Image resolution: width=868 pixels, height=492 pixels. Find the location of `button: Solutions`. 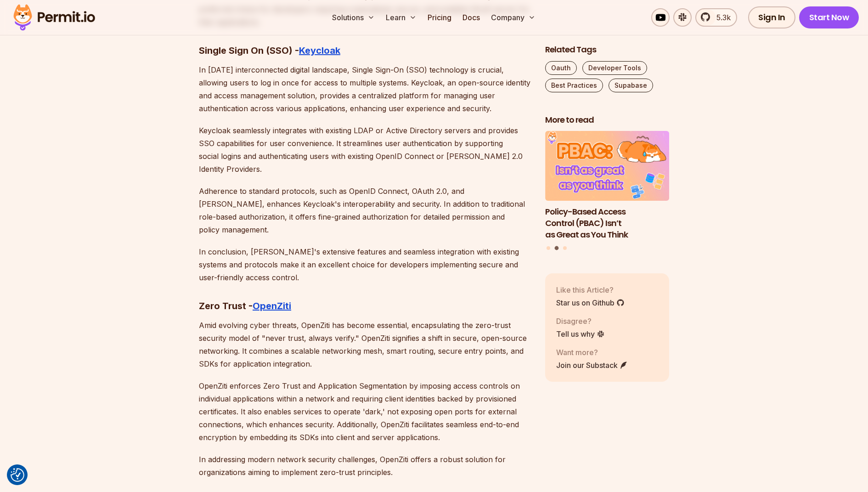

button: Solutions is located at coordinates (353, 18).